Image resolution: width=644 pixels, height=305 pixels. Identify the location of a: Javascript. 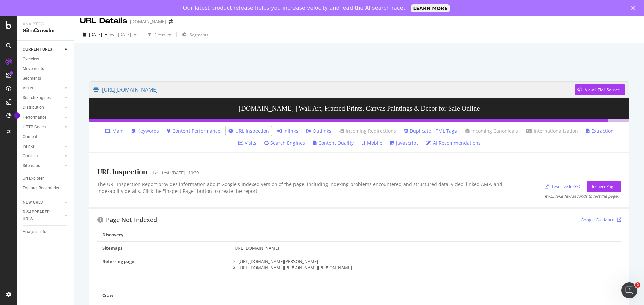
(404, 143).